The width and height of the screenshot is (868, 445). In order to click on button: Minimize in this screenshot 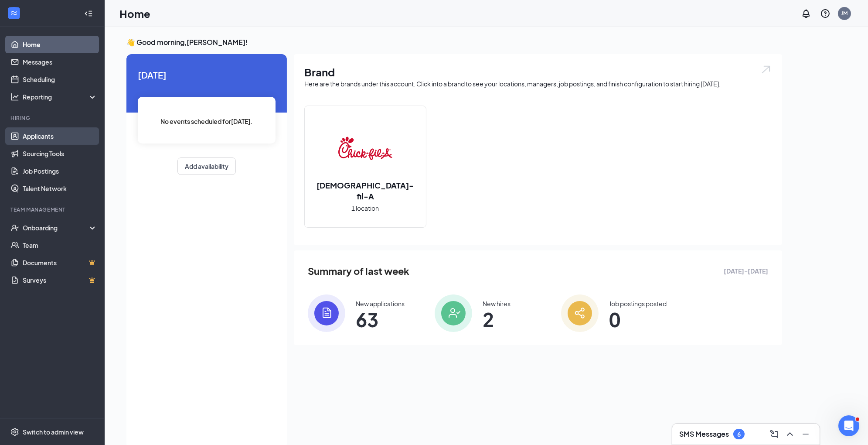, I will do `click(806, 434)`.